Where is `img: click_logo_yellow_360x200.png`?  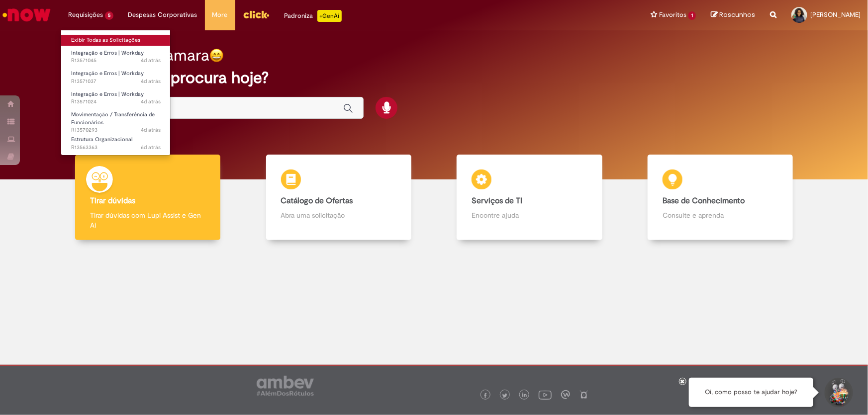 img: click_logo_yellow_360x200.png is located at coordinates (256, 15).